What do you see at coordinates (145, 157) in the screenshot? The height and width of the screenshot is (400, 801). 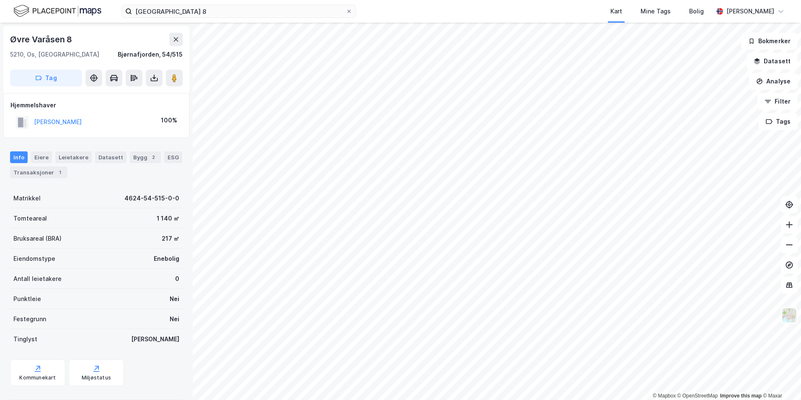 I see `div: Bygg` at bounding box center [145, 157].